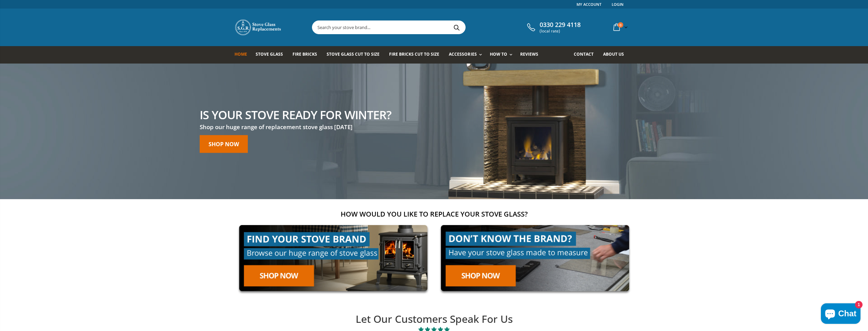  What do you see at coordinates (307, 55) in the screenshot?
I see `a: Fire Bricks` at bounding box center [307, 55].